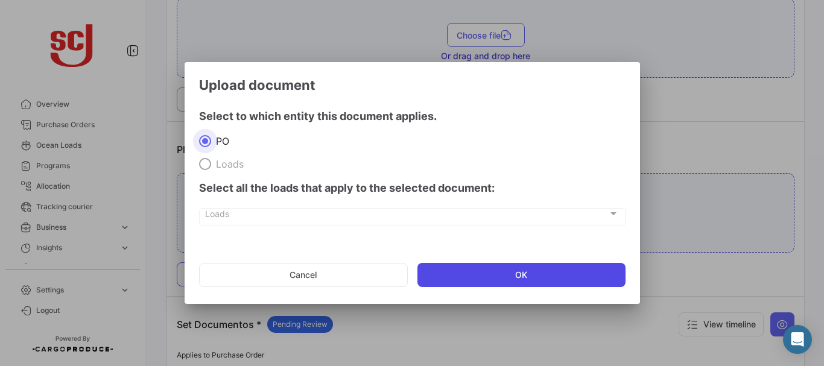 This screenshot has height=366, width=824. What do you see at coordinates (412, 85) in the screenshot?
I see `h3: Upload document` at bounding box center [412, 85].